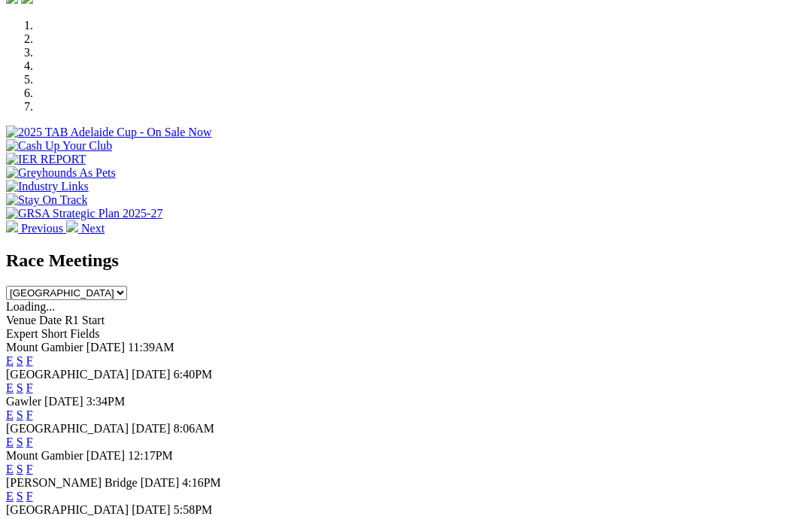  What do you see at coordinates (85, 228) in the screenshot?
I see `a: Next` at bounding box center [85, 228].